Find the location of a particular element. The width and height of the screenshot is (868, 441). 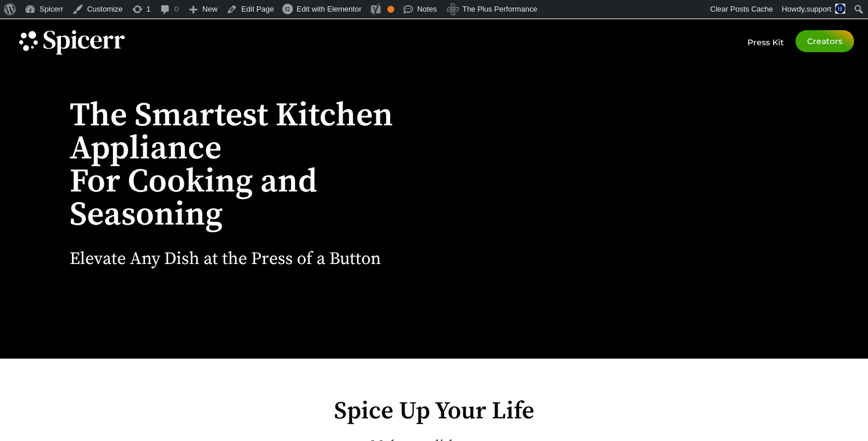

span: Edit with Elementor is located at coordinates (329, 9).